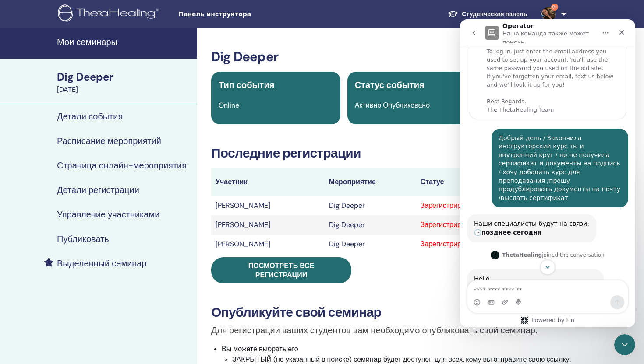 The width and height of the screenshot is (644, 364). I want to click on h4: Расписание мероприятий, so click(109, 141).